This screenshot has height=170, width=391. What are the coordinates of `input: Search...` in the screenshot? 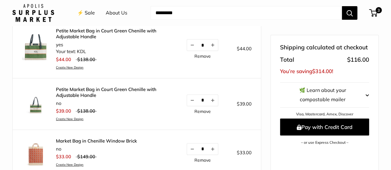 It's located at (246, 13).